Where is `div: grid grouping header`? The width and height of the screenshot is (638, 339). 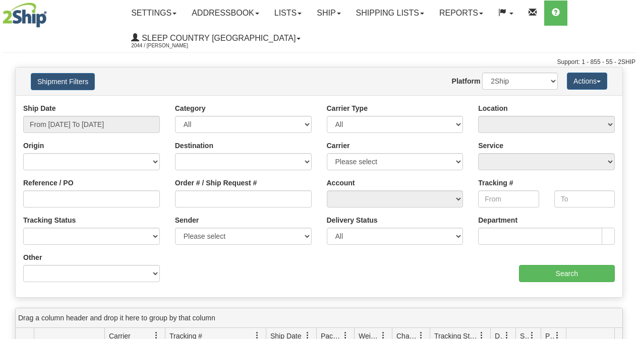
div: grid grouping header is located at coordinates (319, 318).